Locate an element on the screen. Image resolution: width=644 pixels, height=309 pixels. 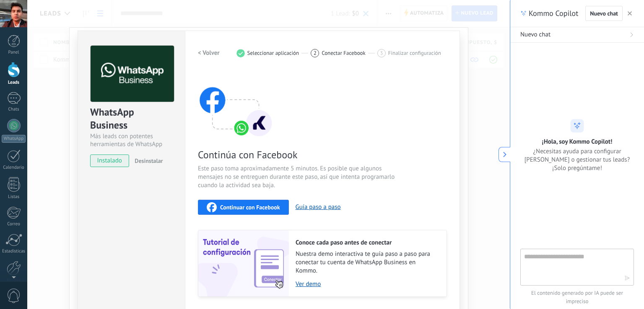
span: Seleccionar aplicación is located at coordinates (273, 53).